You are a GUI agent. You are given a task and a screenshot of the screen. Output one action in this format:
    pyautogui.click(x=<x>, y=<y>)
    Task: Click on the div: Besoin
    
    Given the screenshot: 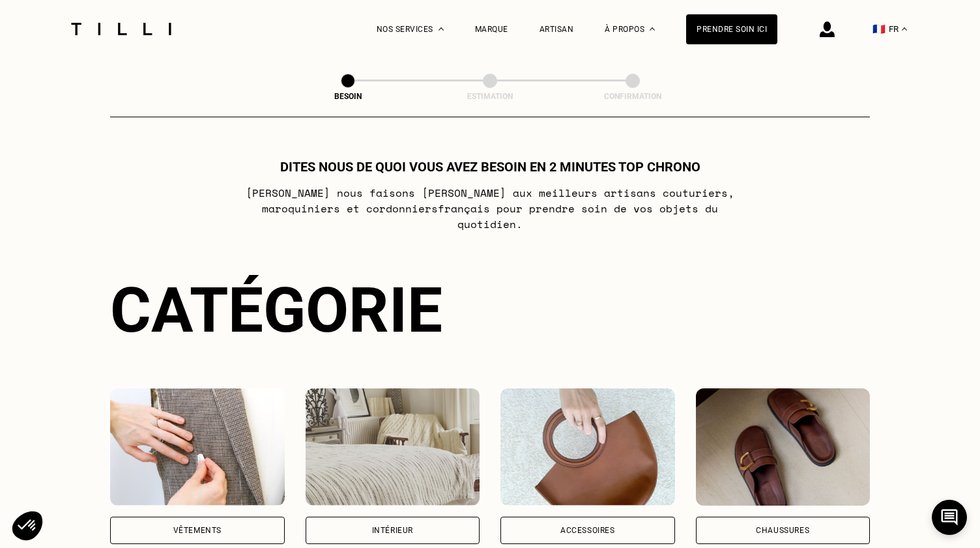 What is the action you would take?
    pyautogui.click(x=348, y=97)
    